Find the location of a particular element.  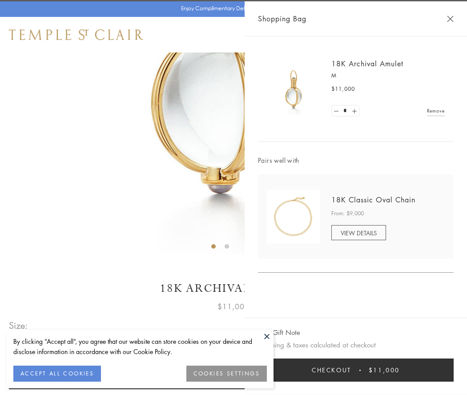

a: Set quantity to 0 is located at coordinates (336, 111).